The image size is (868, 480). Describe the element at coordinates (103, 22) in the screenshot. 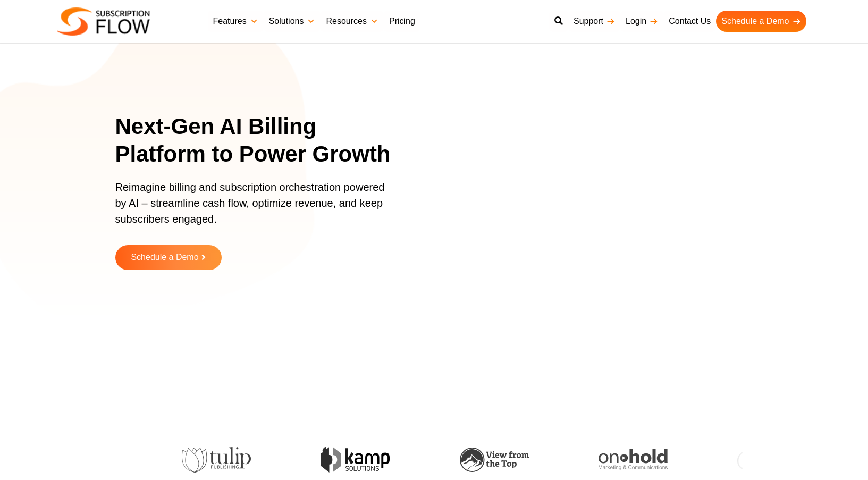

I see `img: Subscriptionflow` at that location.